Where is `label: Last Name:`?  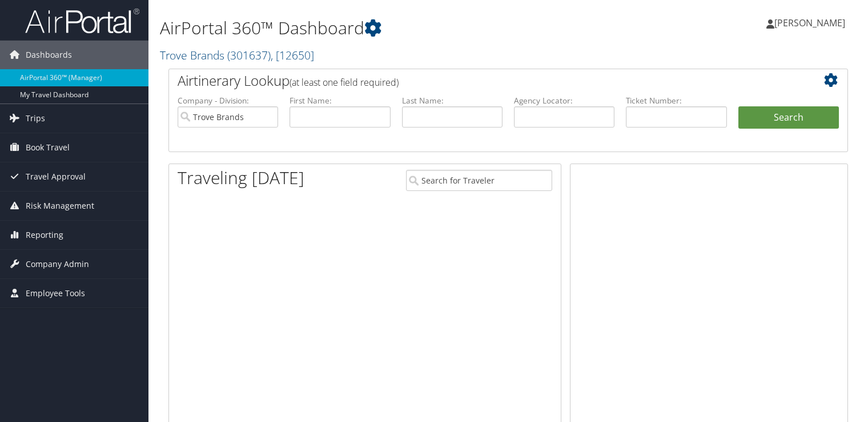
label: Last Name: is located at coordinates (453, 100).